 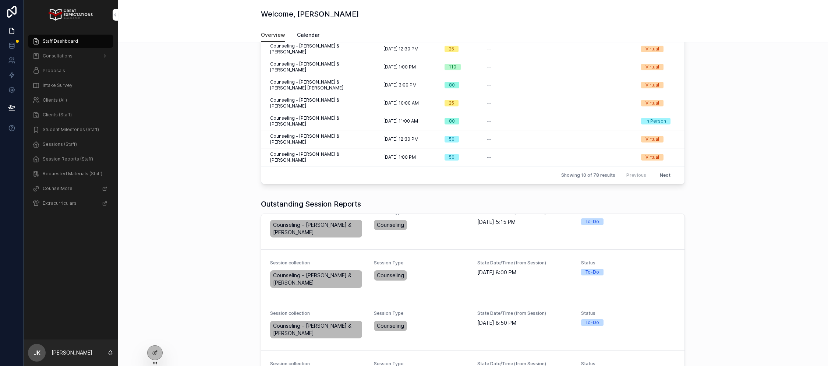 I want to click on a: Student Milestones (Staff), so click(x=71, y=130).